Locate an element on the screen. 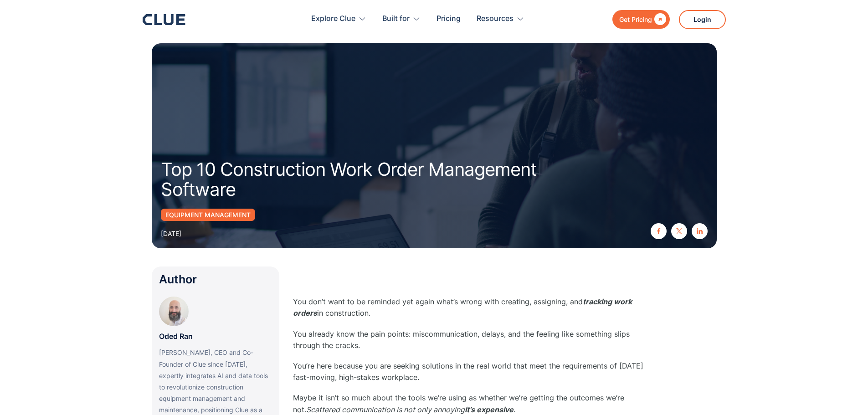 The height and width of the screenshot is (415, 868). p: You already know the pain points: miscommunication, delays, and the feeling like something slips ... is located at coordinates (475, 340).